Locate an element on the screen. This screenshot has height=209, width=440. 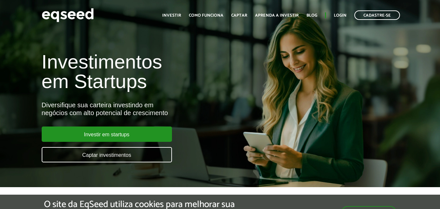
a: Blog is located at coordinates (311, 15).